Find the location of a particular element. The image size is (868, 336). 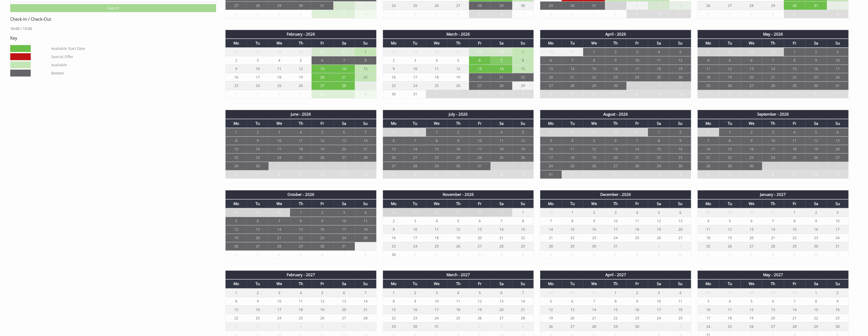

td: 9 is located at coordinates (638, 14).